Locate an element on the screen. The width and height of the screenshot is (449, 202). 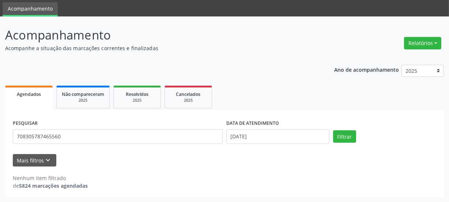
p: Ano de acompanhamento is located at coordinates (367, 69).